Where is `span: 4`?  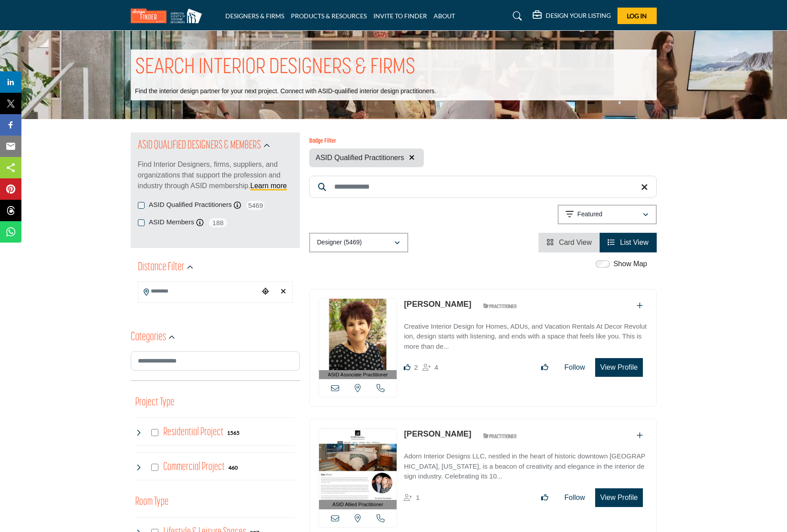 span: 4 is located at coordinates (436, 367).